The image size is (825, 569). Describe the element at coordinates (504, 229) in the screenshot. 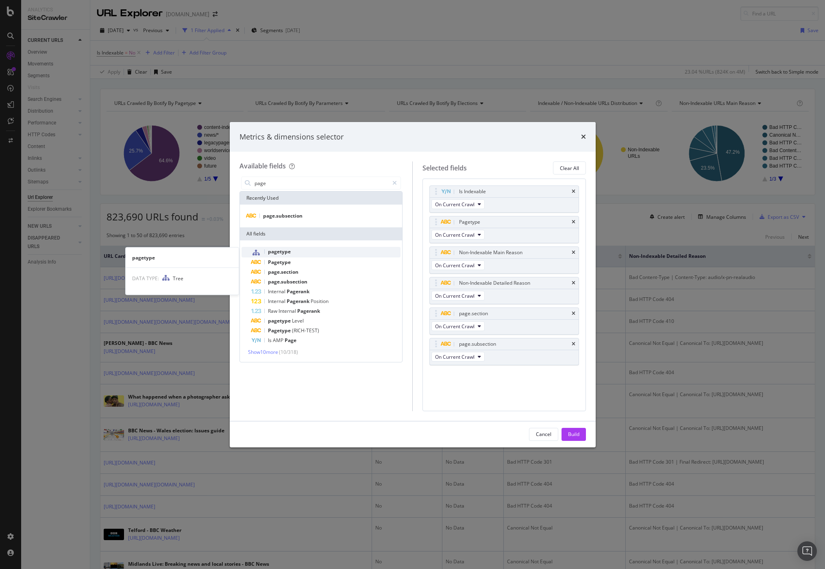

I see `div: PagetypetimesOn Current Crawl` at that location.